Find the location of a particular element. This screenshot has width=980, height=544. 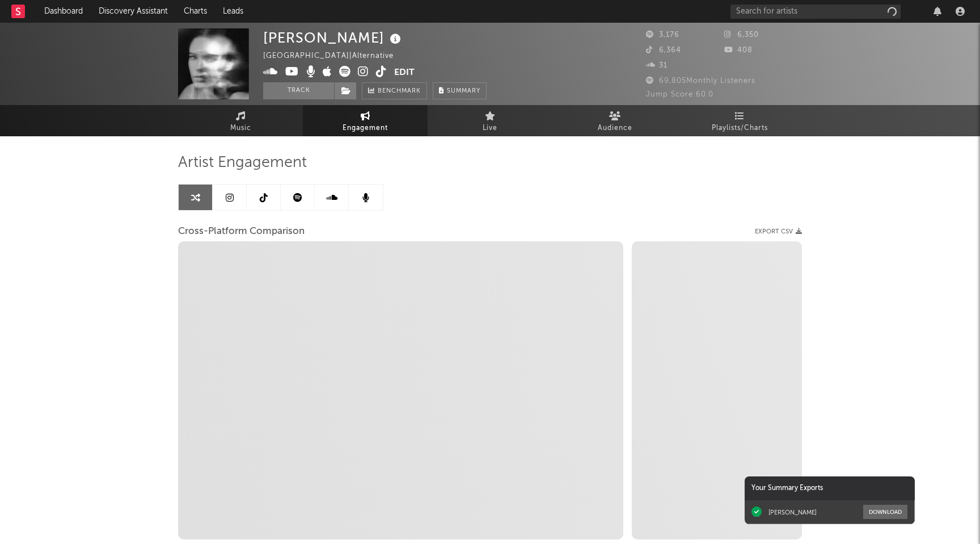

div: Your Summary Exports is located at coordinates (830, 488).